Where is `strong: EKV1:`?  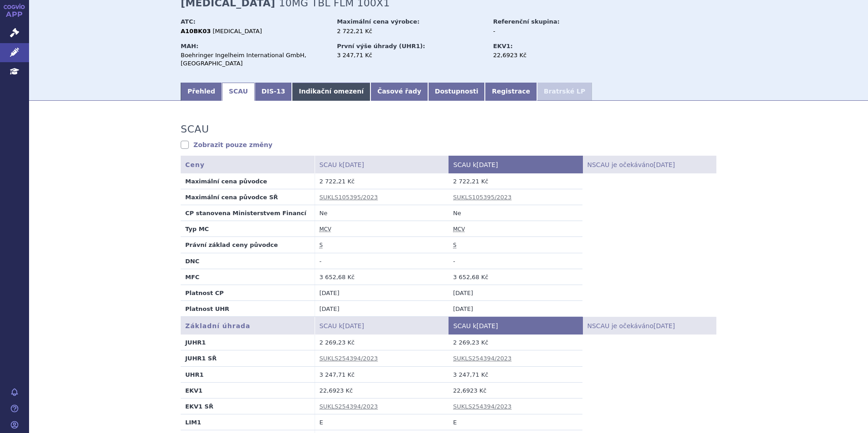 strong: EKV1: is located at coordinates (502, 46).